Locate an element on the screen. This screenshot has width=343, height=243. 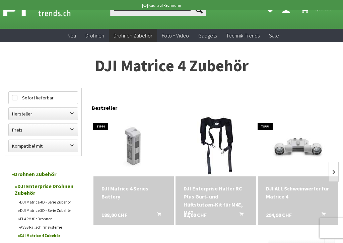
a: Neu is located at coordinates (72, 35).